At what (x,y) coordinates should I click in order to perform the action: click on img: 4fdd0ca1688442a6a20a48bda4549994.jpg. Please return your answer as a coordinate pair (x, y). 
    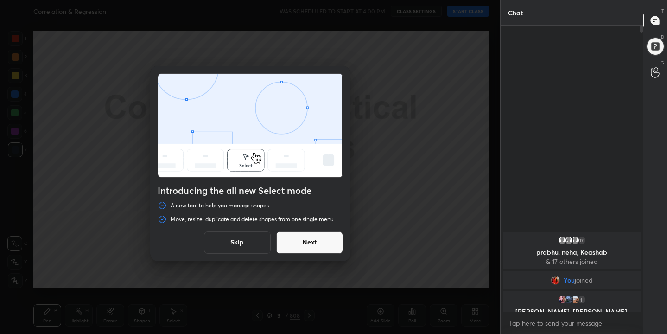
    Looking at the image, I should click on (563, 300).